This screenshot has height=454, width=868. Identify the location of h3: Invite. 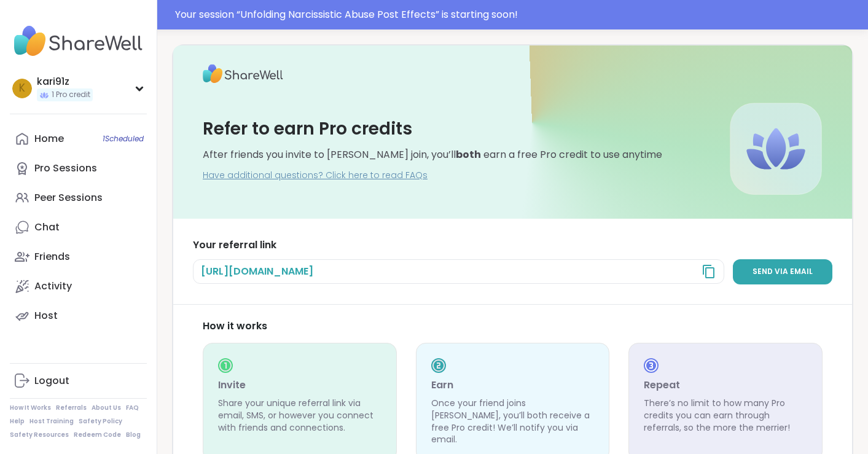
(300, 385).